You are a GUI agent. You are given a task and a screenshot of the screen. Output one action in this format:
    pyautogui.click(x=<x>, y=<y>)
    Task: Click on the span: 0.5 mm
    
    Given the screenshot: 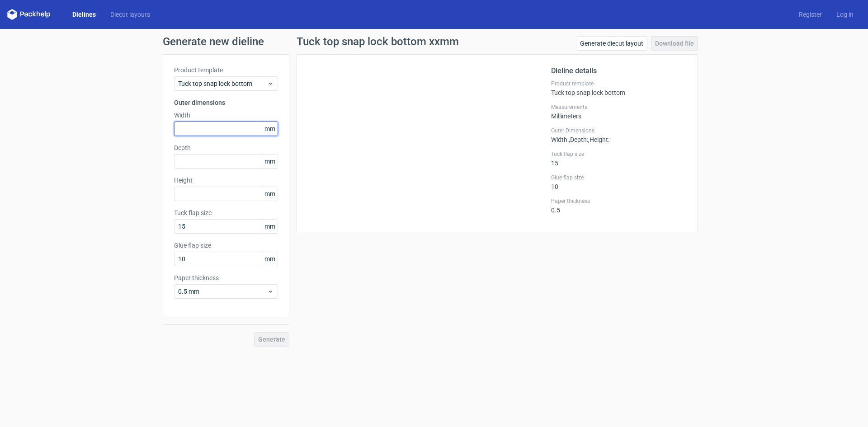 What is the action you would take?
    pyautogui.click(x=222, y=292)
    